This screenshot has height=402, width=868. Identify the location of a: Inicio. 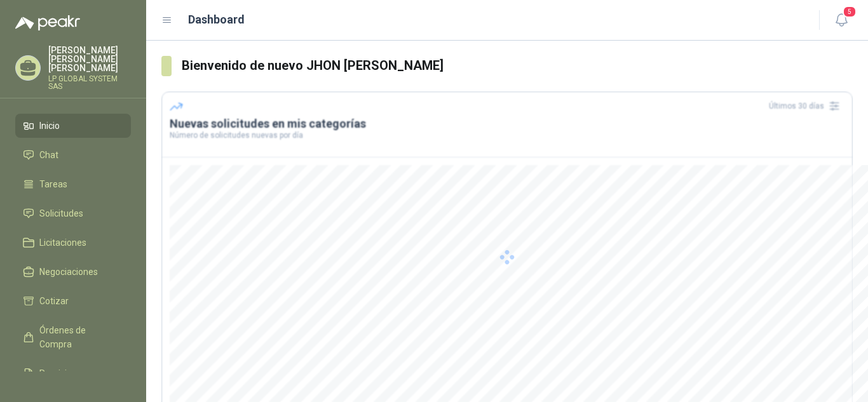
(73, 126).